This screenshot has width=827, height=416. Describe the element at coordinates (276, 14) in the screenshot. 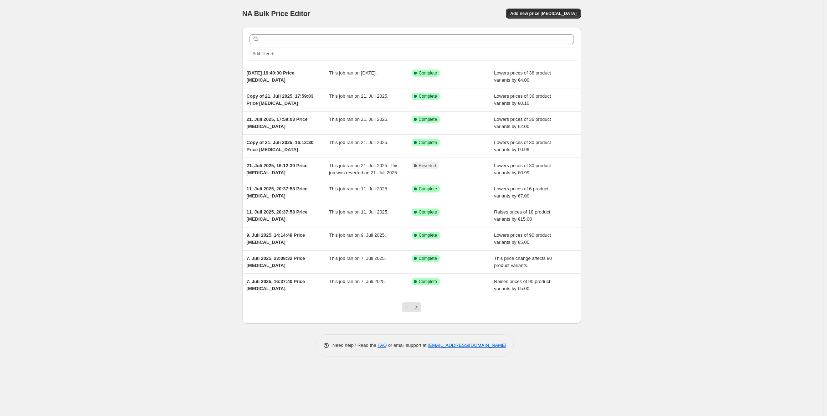

I see `span: NA Bulk Price Editor` at that location.